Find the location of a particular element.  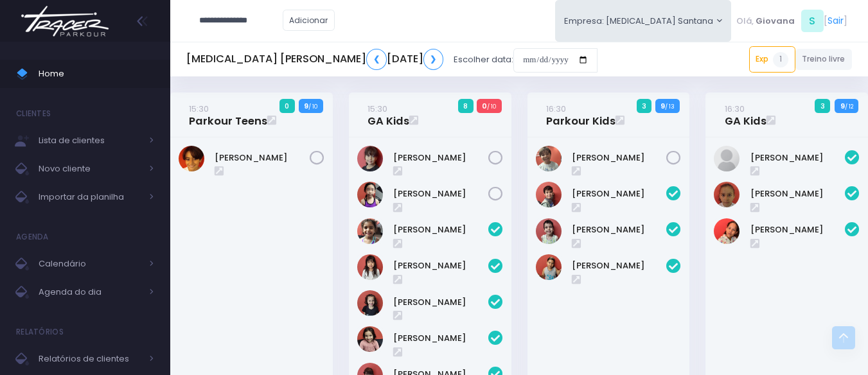

img: Valentina Eduarda Azevedo is located at coordinates (726, 231).